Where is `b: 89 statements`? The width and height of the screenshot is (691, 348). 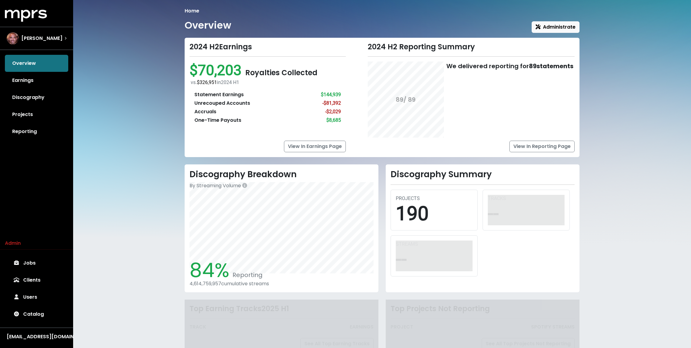 b: 89 statements is located at coordinates (552, 66).